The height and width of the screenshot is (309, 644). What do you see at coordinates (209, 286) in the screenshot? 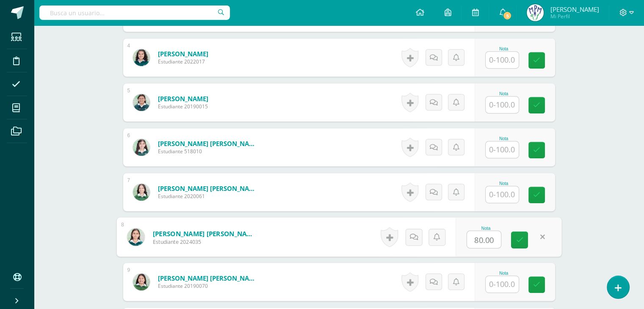
I see `span: Estudiante 20190070` at bounding box center [209, 286].